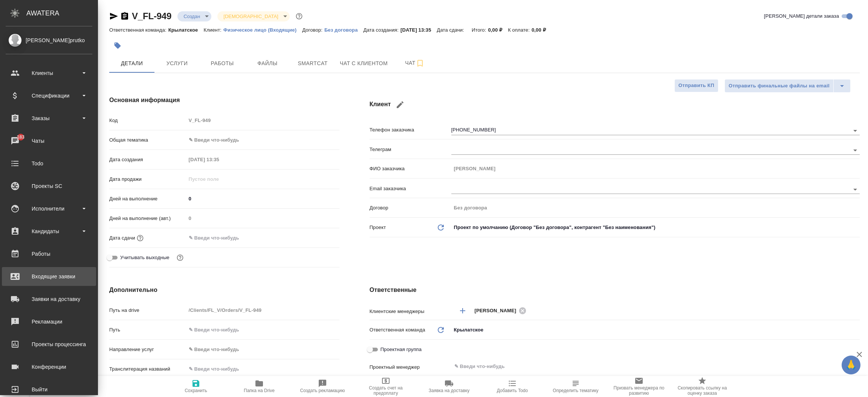  What do you see at coordinates (195, 387) in the screenshot?
I see `button: Сохранить` at bounding box center [195, 387].